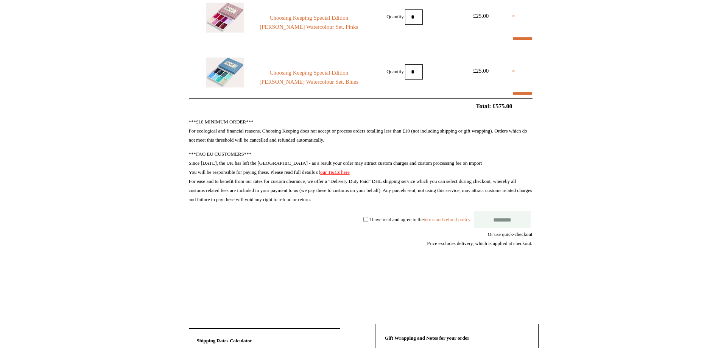 This screenshot has height=348, width=721. What do you see at coordinates (361, 243) in the screenshot?
I see `div: Price excludes delivery, which is applied at checkout.` at bounding box center [361, 243].